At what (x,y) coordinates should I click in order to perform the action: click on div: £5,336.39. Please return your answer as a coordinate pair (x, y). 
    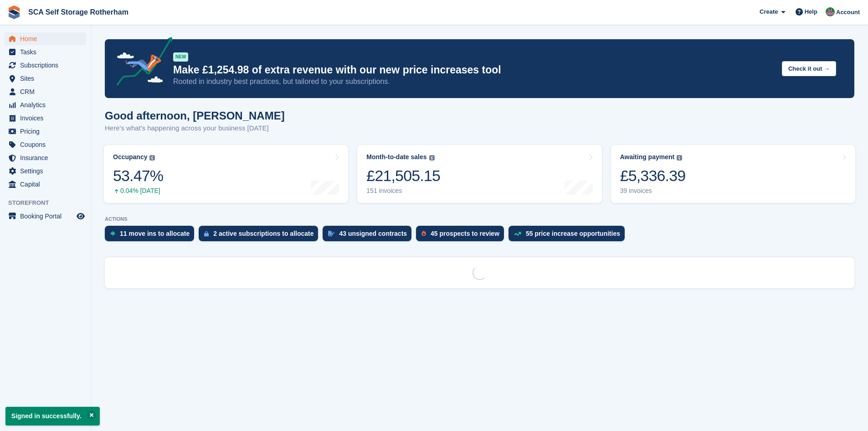
    Looking at the image, I should click on (653, 175).